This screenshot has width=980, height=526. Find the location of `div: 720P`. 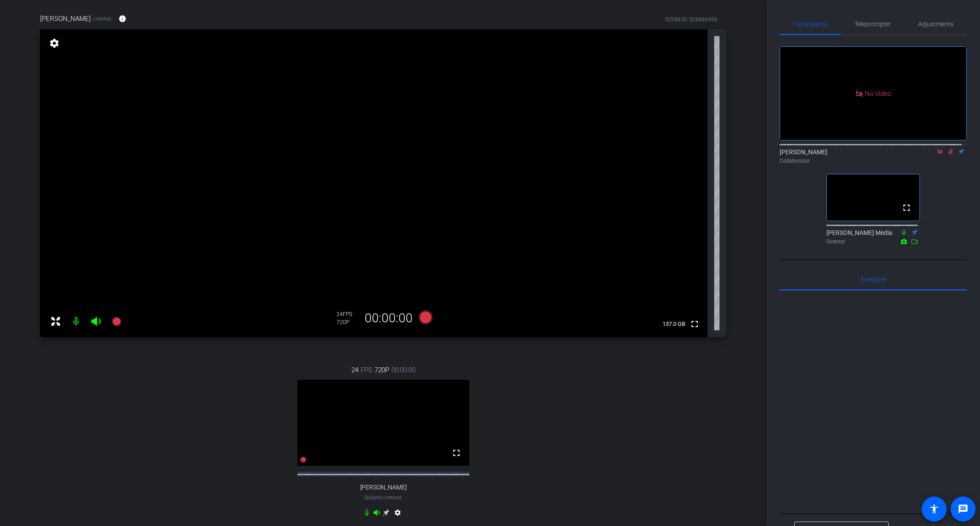

div: 720P is located at coordinates (348, 322).